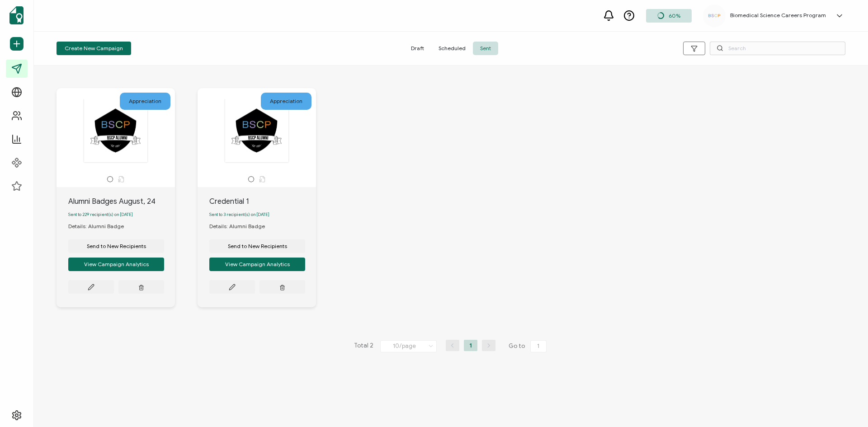 This screenshot has height=427, width=868. I want to click on input: Select, so click(408, 346).